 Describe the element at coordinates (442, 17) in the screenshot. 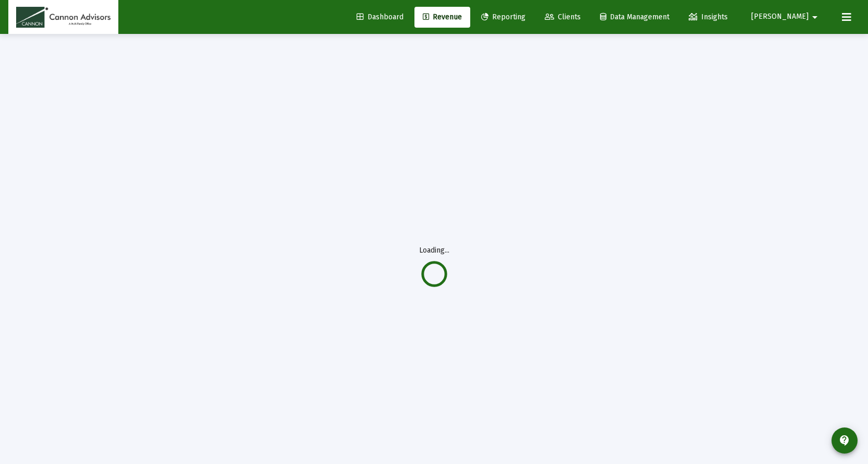

I see `a: Revenue` at that location.